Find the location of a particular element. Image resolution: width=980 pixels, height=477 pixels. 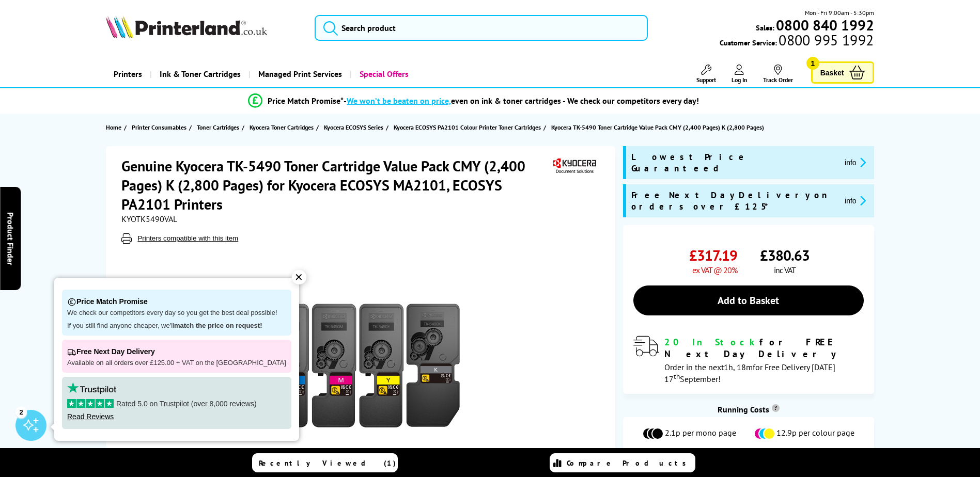

span: Support is located at coordinates (706, 80).